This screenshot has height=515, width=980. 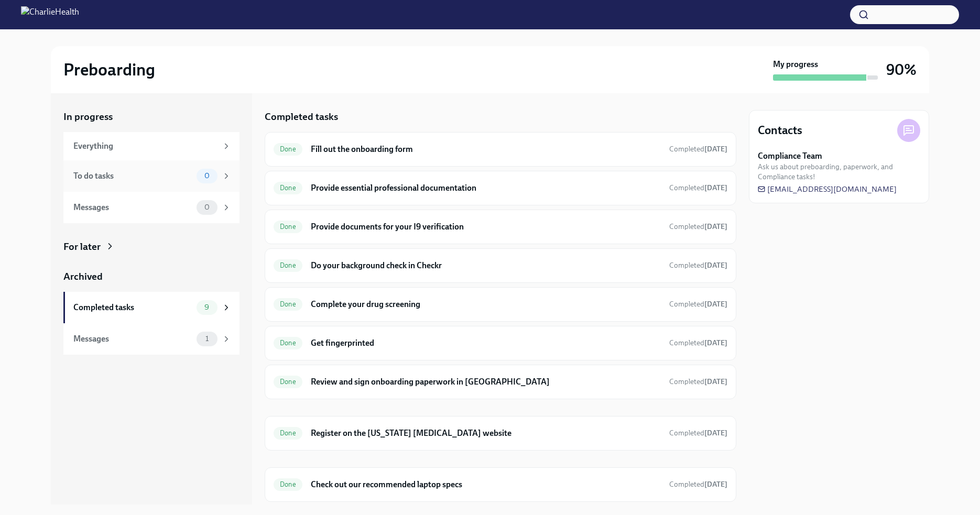 I want to click on span: Ask us about preboarding, paperwork, and Compliance tasks!, so click(x=839, y=172).